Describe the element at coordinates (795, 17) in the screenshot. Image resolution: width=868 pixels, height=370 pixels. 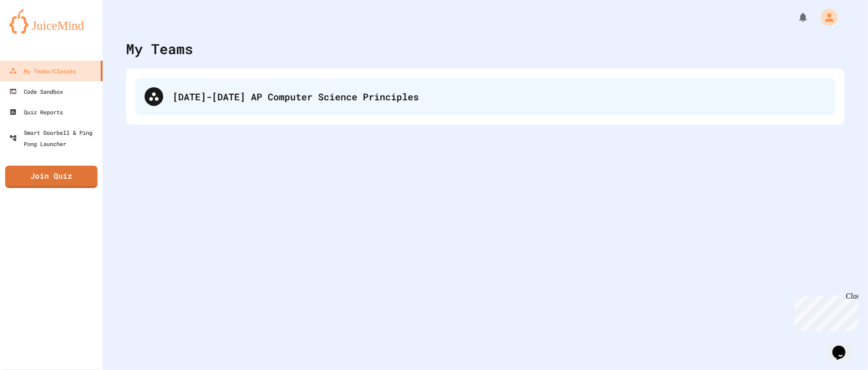
I see `div: My Notifications` at that location.